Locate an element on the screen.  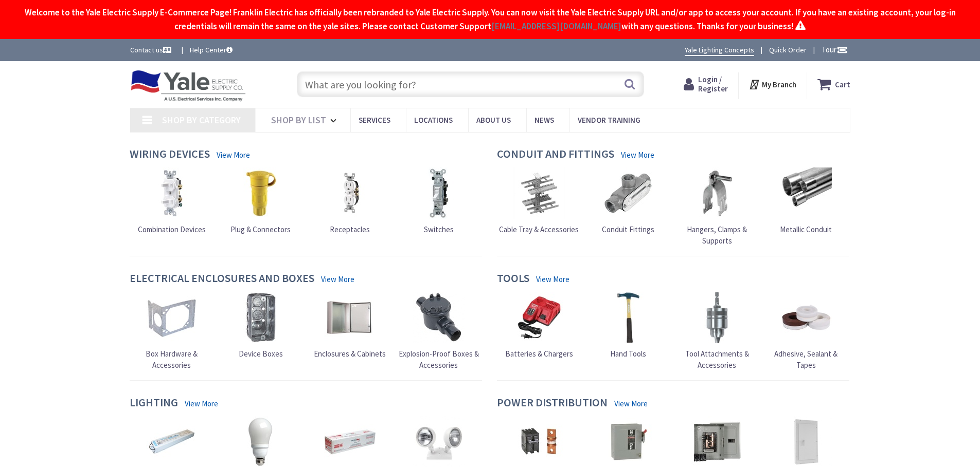
span: Welcome to the Yale Electric Supply E-Commerce Page! Franklin Electric has officially been rebran... is located at coordinates (490, 19).